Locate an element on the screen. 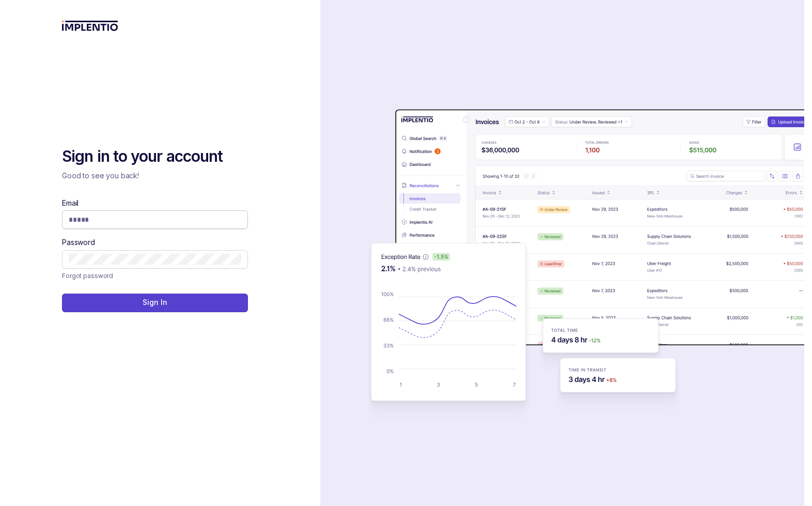  p: Forgot password is located at coordinates (87, 276).